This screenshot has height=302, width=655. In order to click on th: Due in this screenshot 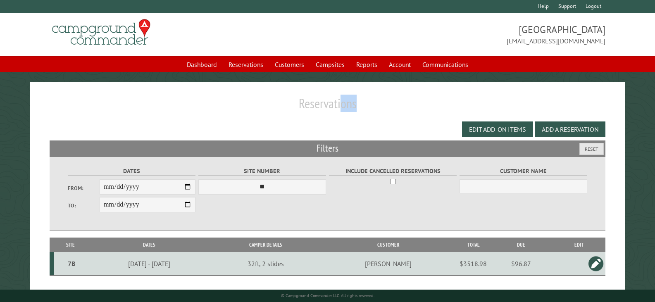, I will do `click(521, 245)`.